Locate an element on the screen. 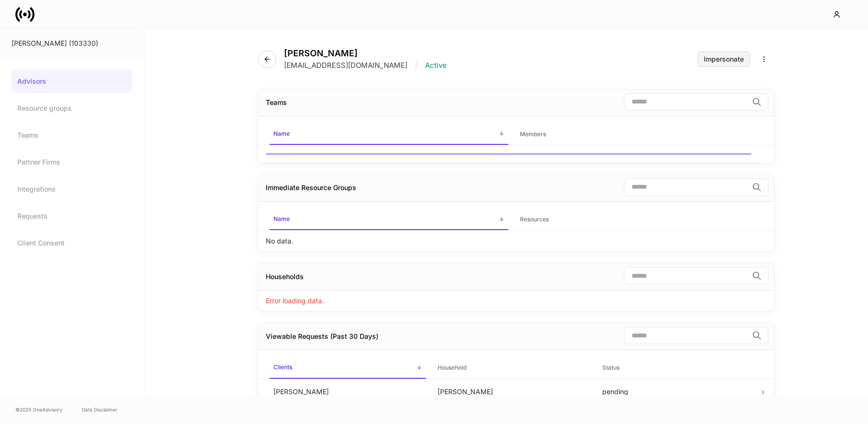 Image resolution: width=868 pixels, height=424 pixels. h6: Status is located at coordinates (611, 367).